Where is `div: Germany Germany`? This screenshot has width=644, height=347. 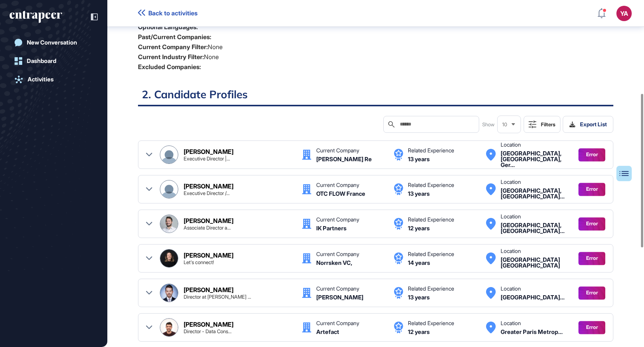
div: Germany Germany is located at coordinates (536, 263).